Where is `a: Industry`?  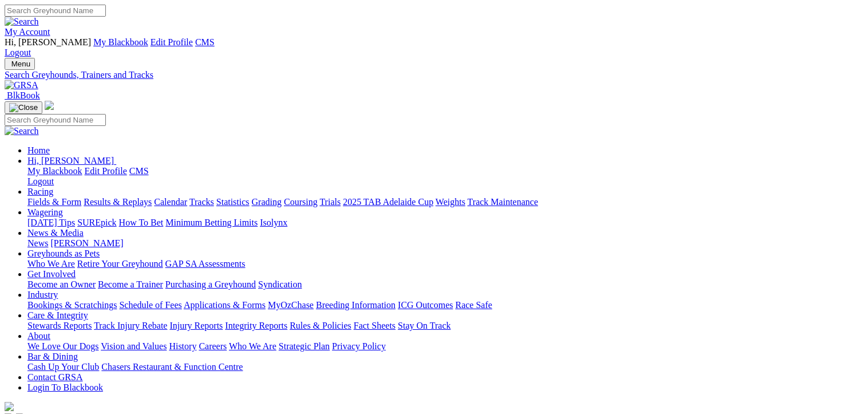 a: Industry is located at coordinates (42, 294).